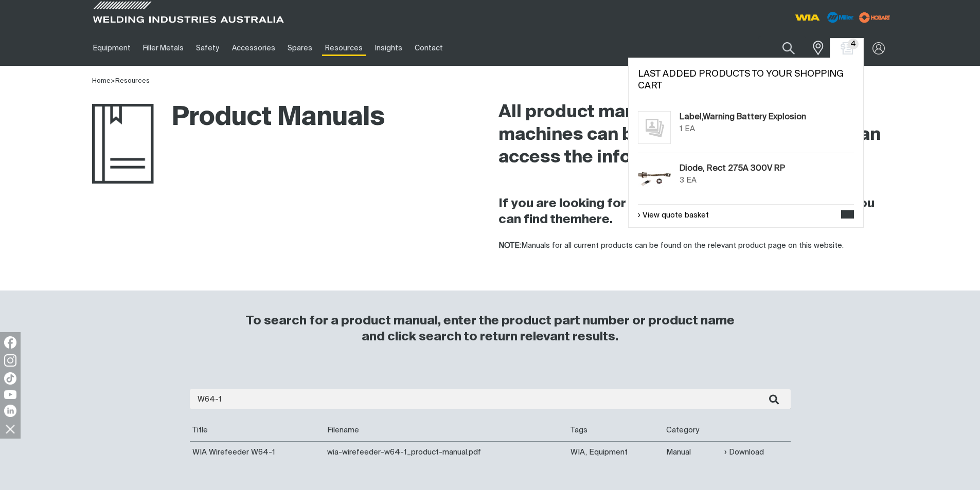 The height and width of the screenshot is (490, 980). What do you see at coordinates (693, 431) in the screenshot?
I see `th: Category` at bounding box center [693, 431].